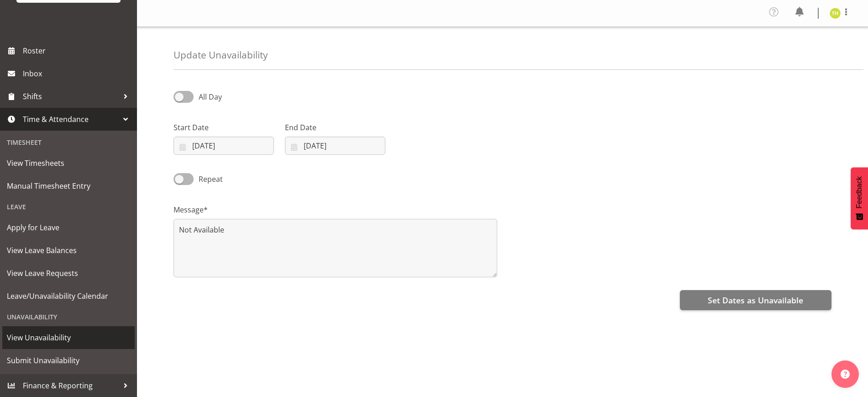  I want to click on button: Set Dates as Unavailable, so click(756, 300).